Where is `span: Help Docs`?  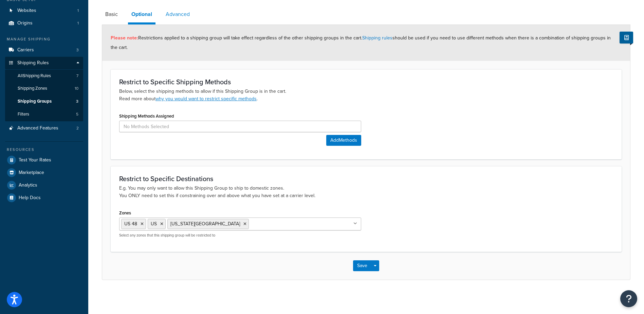
span: Help Docs is located at coordinates (29, 198).